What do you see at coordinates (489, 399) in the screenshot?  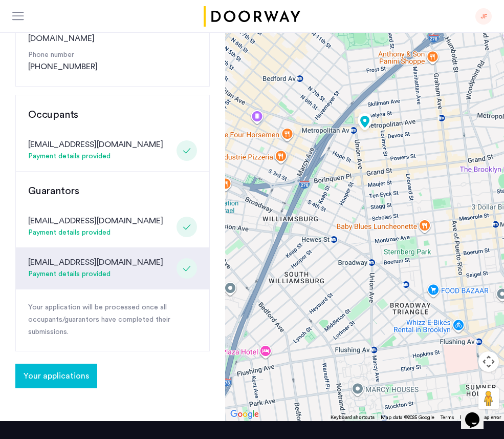 I see `button: Drag Pegman onto the map to open Street View` at bounding box center [489, 399].